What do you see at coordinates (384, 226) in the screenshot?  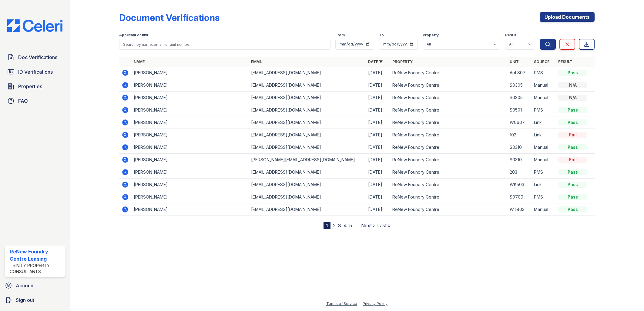 I see `a: Last »` at bounding box center [384, 226].